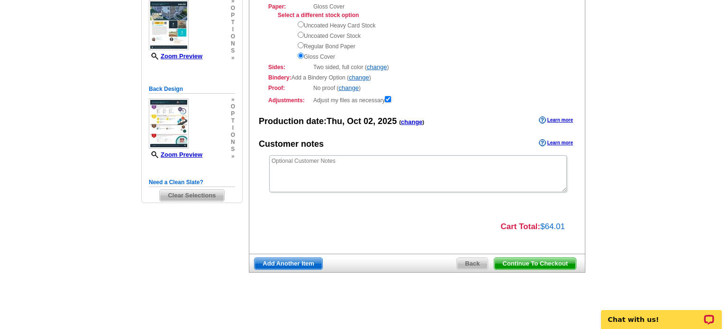 The image size is (728, 329). What do you see at coordinates (535, 264) in the screenshot?
I see `span: Continue To Checkout` at bounding box center [535, 264].